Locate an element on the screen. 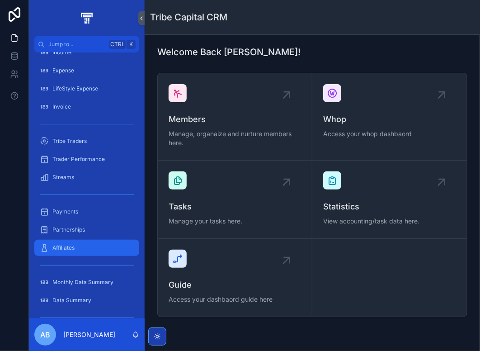 The height and width of the screenshot is (351, 480). div: scrollable content is located at coordinates (87, 185).